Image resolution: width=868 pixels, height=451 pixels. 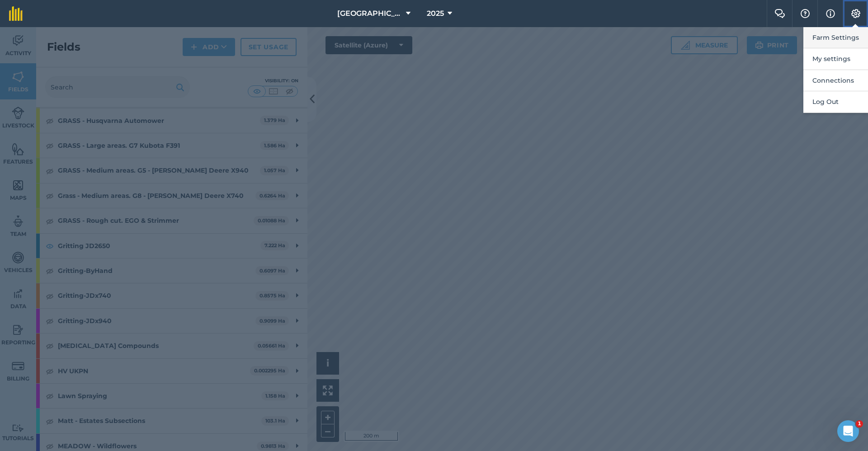 I want to click on button: My settings, so click(x=836, y=58).